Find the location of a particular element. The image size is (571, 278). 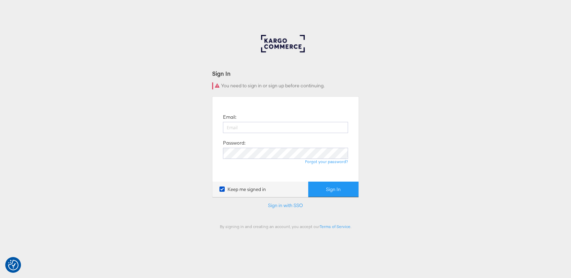

div: By signing in and creating an account, you accept our . is located at coordinates (285, 226).